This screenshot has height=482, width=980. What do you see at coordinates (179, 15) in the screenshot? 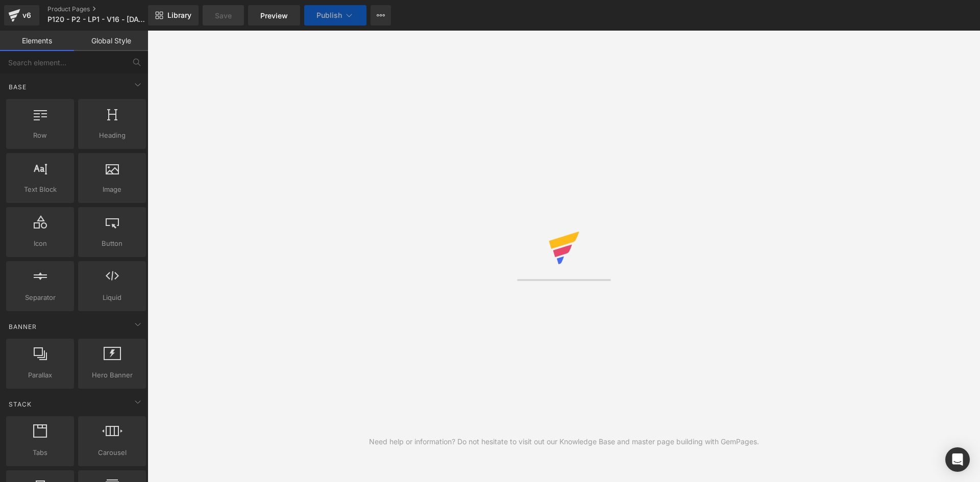
I see `span: Library` at bounding box center [179, 15].